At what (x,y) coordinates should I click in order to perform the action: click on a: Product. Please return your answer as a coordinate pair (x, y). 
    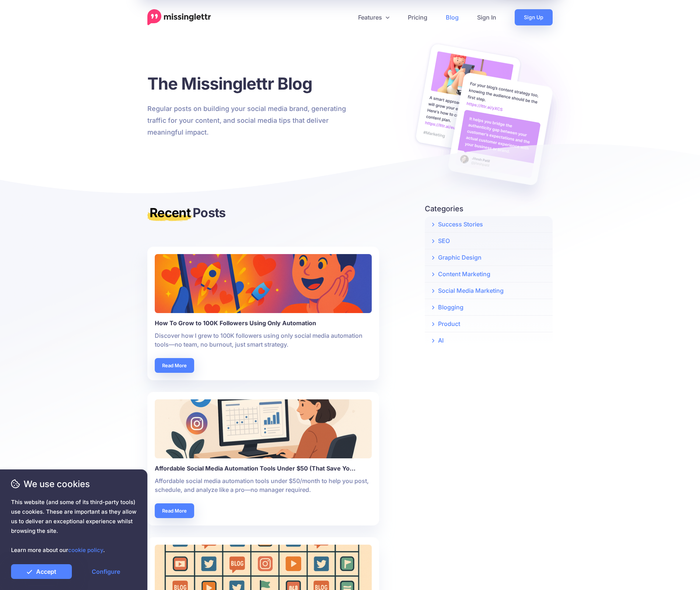
    Looking at the image, I should click on (488, 323).